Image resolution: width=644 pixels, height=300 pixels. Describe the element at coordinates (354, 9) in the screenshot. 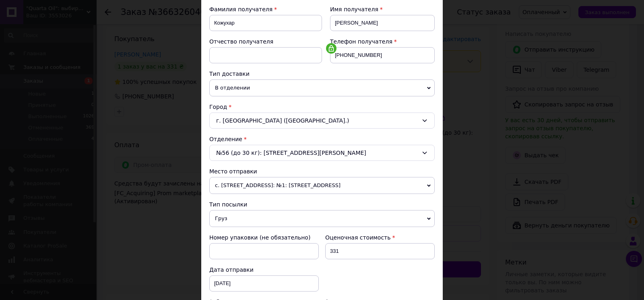

I see `span: Имя получателя` at that location.